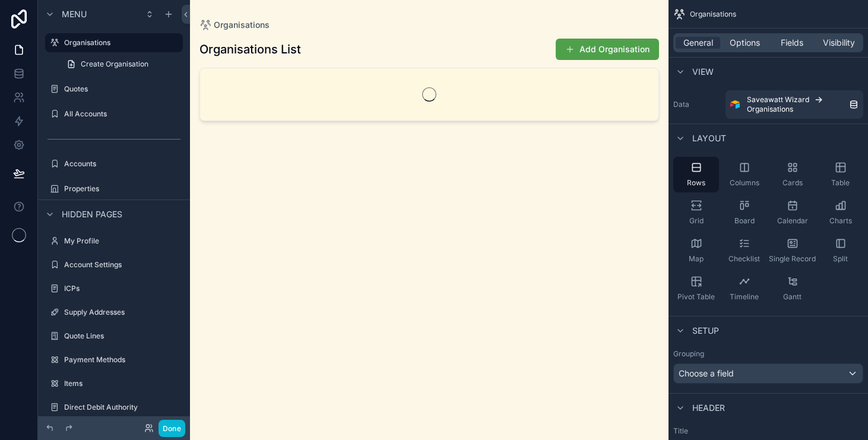  Describe the element at coordinates (792, 259) in the screenshot. I see `span: Single Record` at that location.